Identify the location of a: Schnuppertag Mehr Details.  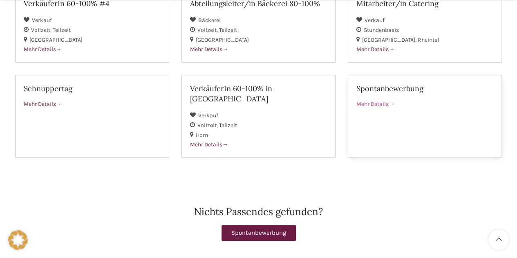
(92, 116).